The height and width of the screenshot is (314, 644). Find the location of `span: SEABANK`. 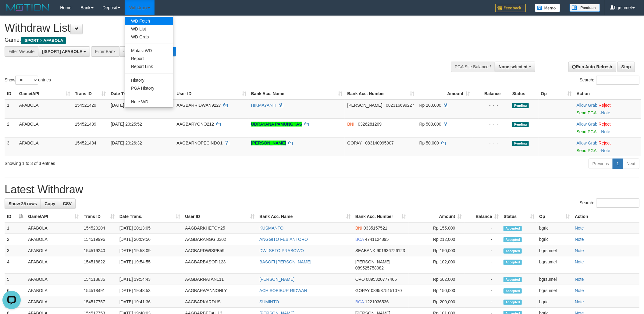

span: SEABANK is located at coordinates (365, 251).